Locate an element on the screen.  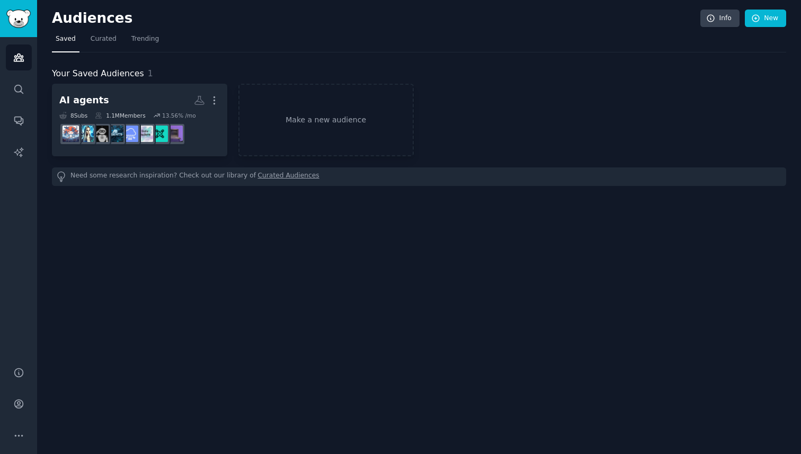
img: GummySearch logo is located at coordinates (19, 19).